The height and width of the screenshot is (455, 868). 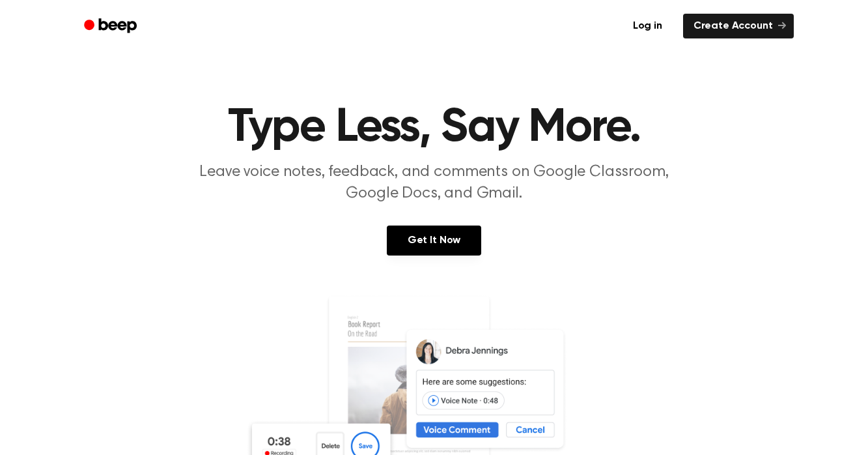 I want to click on p: Leave voice notes, feedback, and comments on Google Classroom, Google Docs, and Gmail., so click(x=434, y=183).